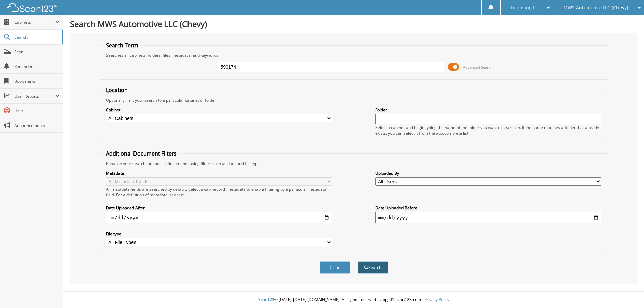 Image resolution: width=644 pixels, height=308 pixels. I want to click on span: Search, so click(36, 37).